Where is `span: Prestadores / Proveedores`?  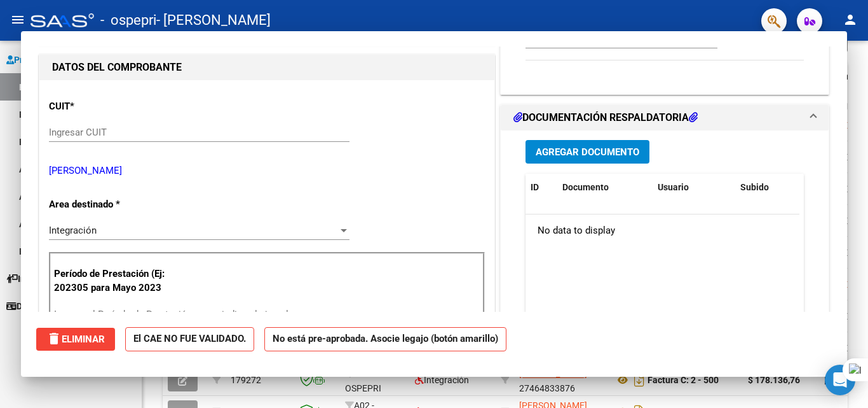 span: Prestadores / Proveedores is located at coordinates (65, 60).